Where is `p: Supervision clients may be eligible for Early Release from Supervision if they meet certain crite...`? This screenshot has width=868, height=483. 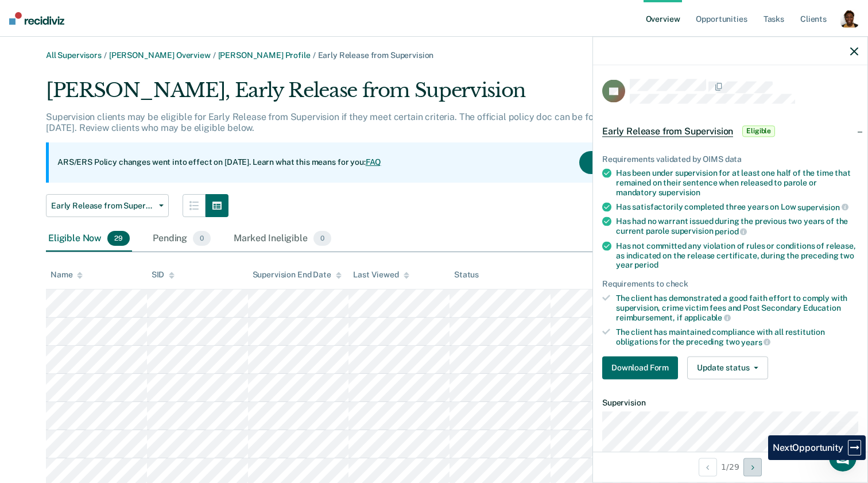
p: Supervision clients may be eligible for Early Release from Supervision if they meet certain crite... is located at coordinates (355, 122).